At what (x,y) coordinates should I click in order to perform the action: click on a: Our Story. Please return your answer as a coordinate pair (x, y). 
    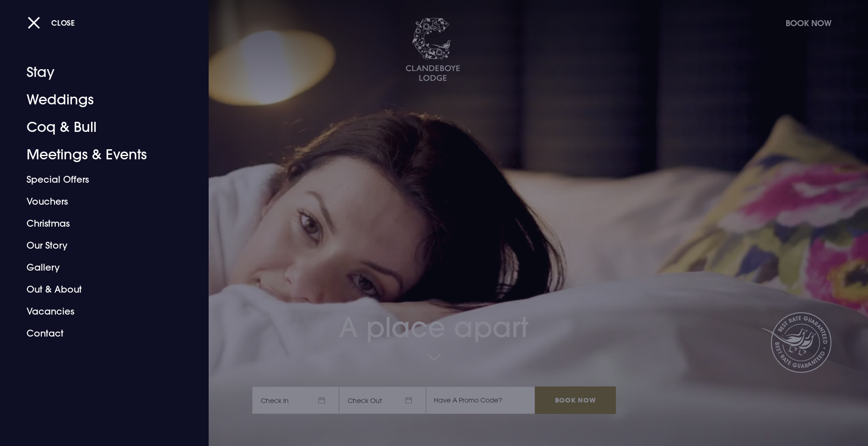
    Looking at the image, I should click on (99, 246).